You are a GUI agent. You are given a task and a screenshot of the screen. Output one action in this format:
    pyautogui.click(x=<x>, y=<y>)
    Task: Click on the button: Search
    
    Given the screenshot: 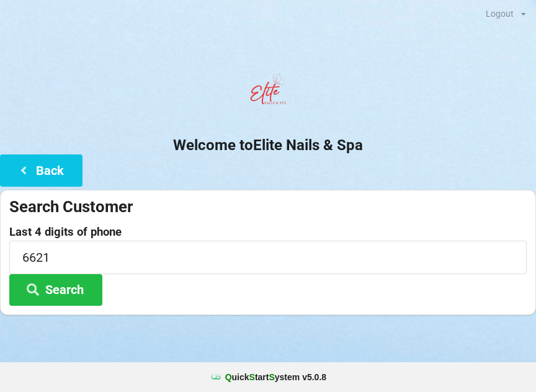 What is the action you would take?
    pyautogui.click(x=56, y=289)
    